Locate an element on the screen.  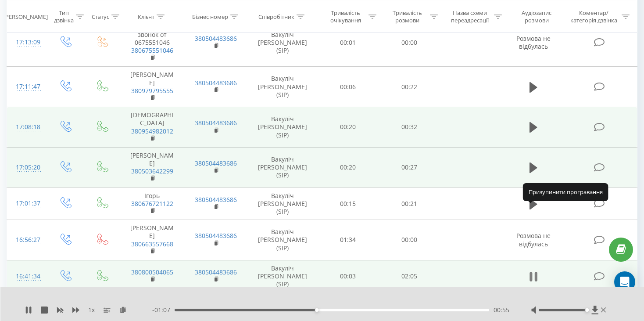
div: Тривалість розмови is located at coordinates (407, 17).